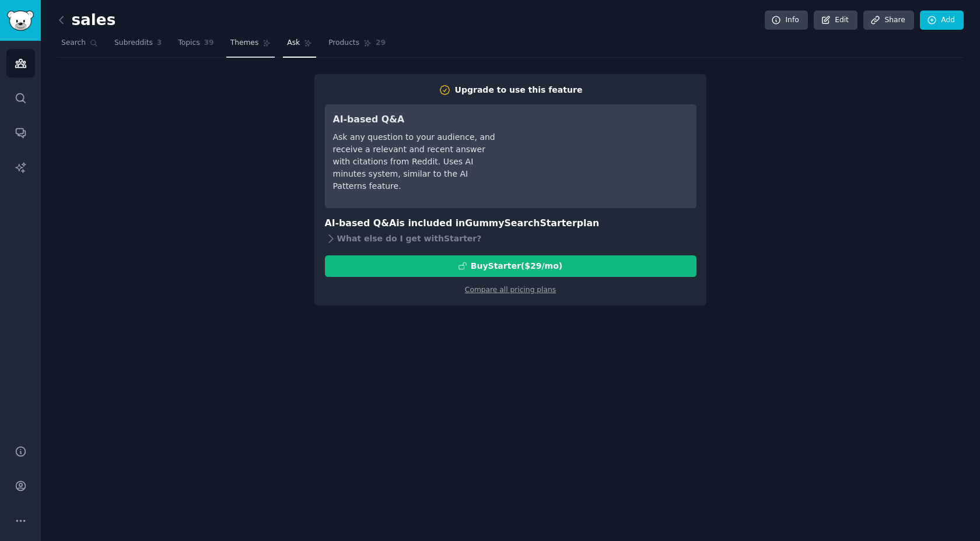 This screenshot has height=541, width=980. I want to click on button: BuyStarter($29/mo), so click(510, 266).